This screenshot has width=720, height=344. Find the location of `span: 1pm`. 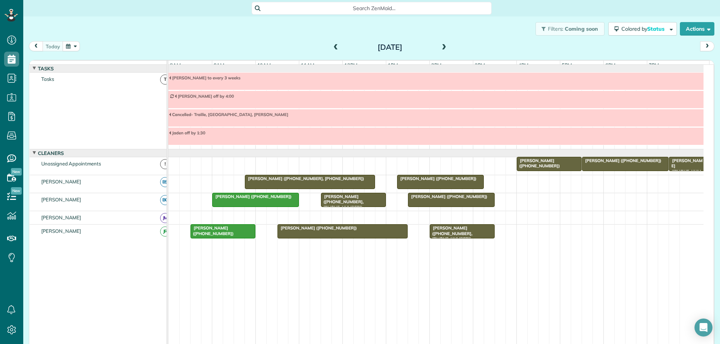

span: 1pm is located at coordinates (392, 65).